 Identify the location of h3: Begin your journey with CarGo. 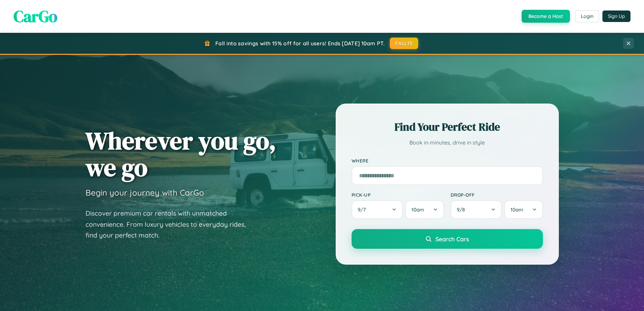
(145, 192).